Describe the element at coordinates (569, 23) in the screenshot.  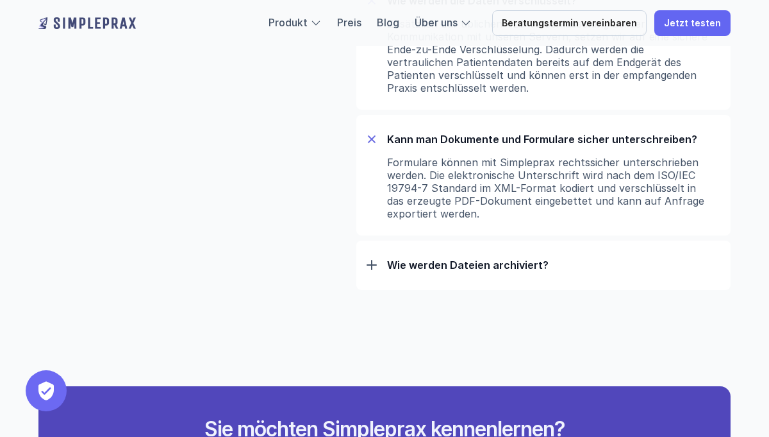
I see `a: Beratungstermin vereinbaren` at that location.